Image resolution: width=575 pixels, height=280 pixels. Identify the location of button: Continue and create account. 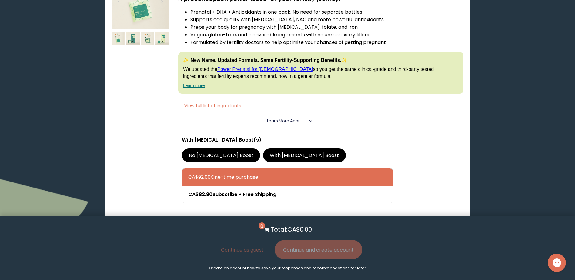
(318, 250).